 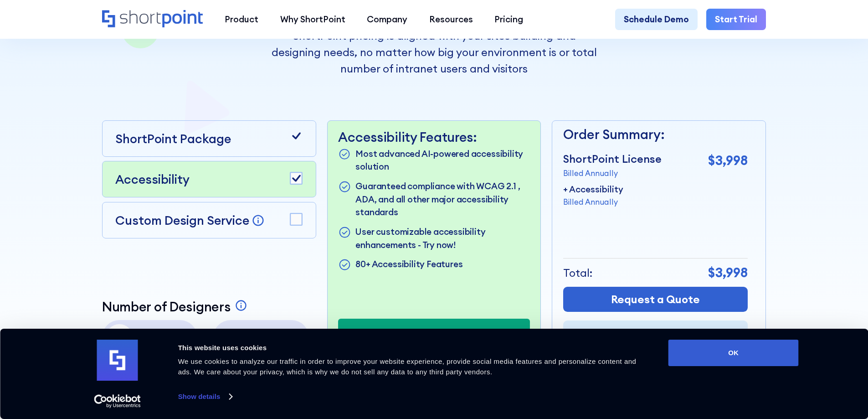 What do you see at coordinates (656, 134) in the screenshot?
I see `p: Order Summary:` at bounding box center [656, 134].